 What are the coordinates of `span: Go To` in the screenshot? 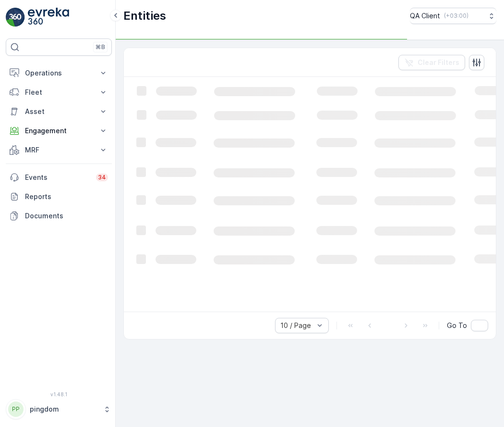 It's located at (457, 325).